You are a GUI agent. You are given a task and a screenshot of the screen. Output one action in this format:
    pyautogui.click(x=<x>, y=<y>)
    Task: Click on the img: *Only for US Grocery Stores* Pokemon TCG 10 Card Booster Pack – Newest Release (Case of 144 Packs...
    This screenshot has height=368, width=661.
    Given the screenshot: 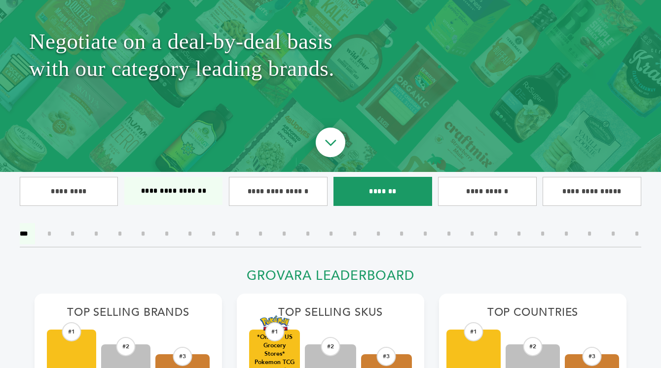 What is the action you would take?
    pyautogui.click(x=275, y=323)
    